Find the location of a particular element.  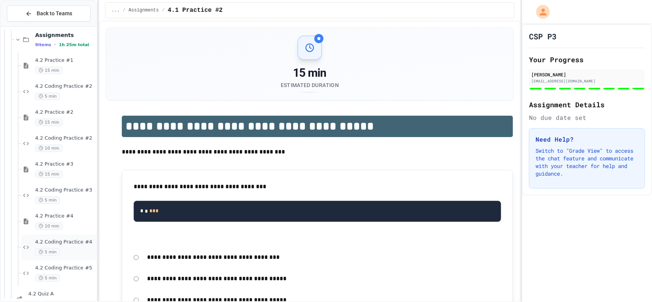

h2: Assignment Details is located at coordinates (587, 105).